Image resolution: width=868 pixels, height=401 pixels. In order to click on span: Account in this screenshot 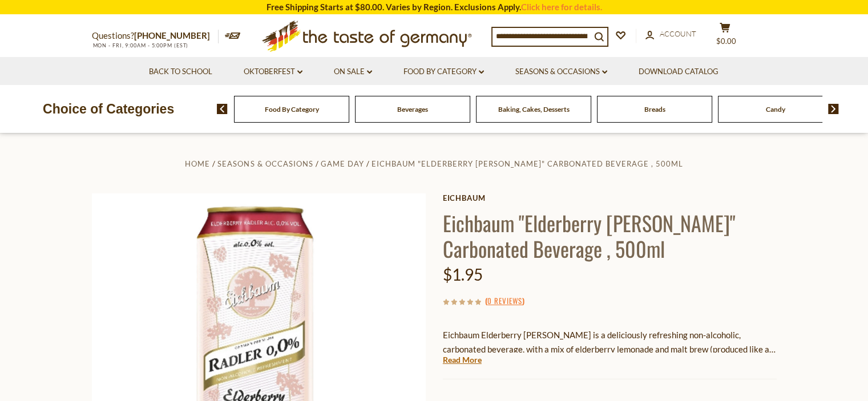, I will do `click(678, 34)`.